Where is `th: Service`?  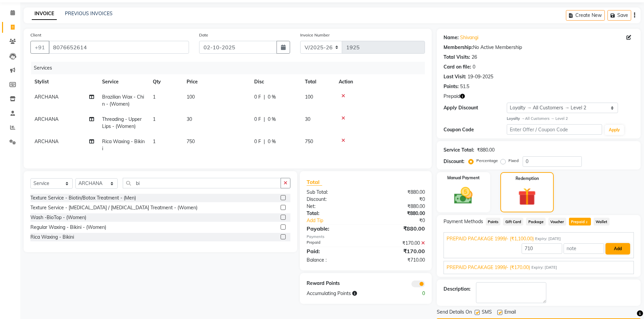
th: Service is located at coordinates (123, 82).